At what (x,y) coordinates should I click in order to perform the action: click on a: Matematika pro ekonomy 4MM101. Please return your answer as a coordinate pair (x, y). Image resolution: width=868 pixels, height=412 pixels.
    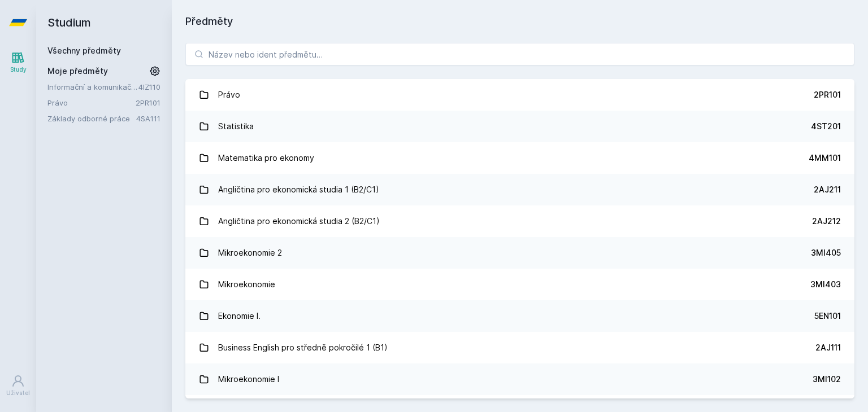
    Looking at the image, I should click on (520, 158).